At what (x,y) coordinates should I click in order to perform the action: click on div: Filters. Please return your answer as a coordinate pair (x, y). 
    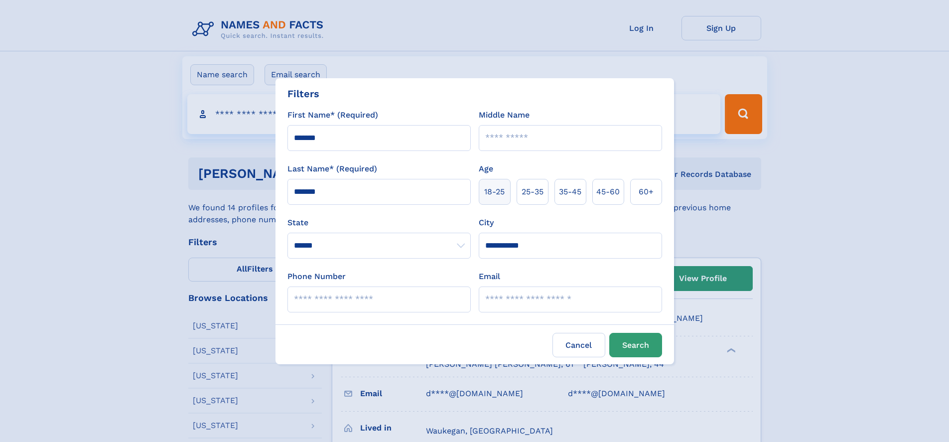
    Looking at the image, I should click on (303, 94).